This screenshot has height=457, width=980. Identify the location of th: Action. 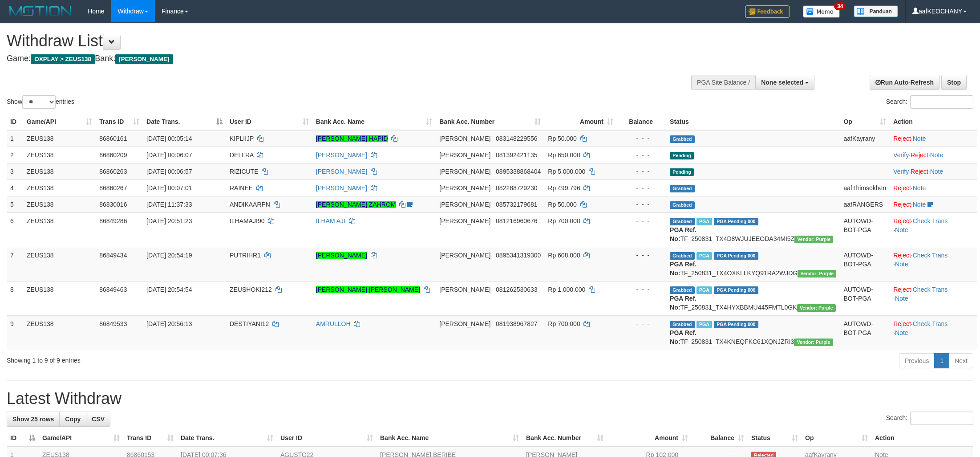
(933, 121).